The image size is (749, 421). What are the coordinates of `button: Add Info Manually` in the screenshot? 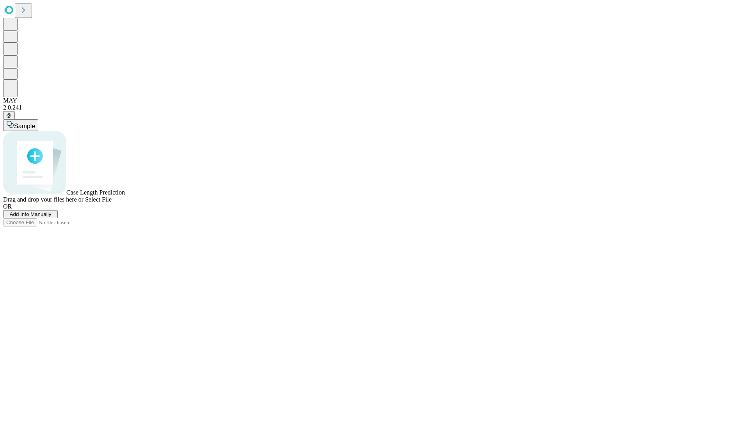 It's located at (30, 214).